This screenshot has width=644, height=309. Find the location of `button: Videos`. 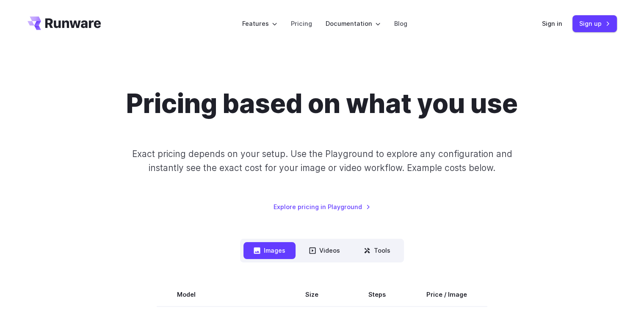

button: Videos is located at coordinates (325, 250).